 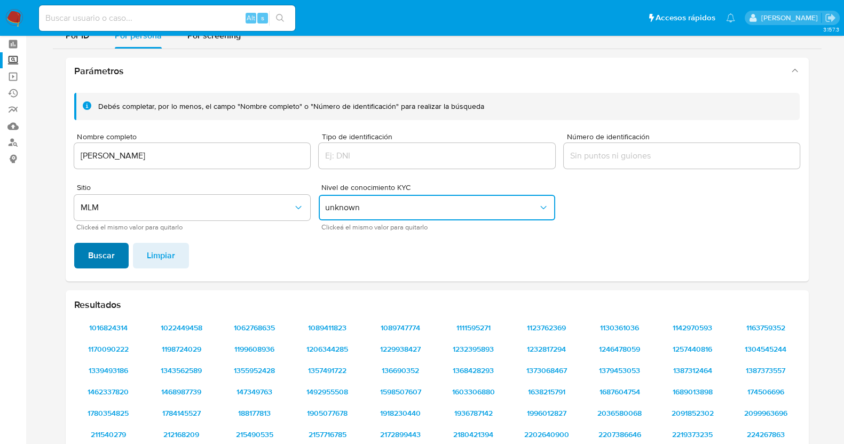 What do you see at coordinates (791, 18) in the screenshot?
I see `p: francisco.martinezsilva@mercadolibre.com.mx` at bounding box center [791, 18].